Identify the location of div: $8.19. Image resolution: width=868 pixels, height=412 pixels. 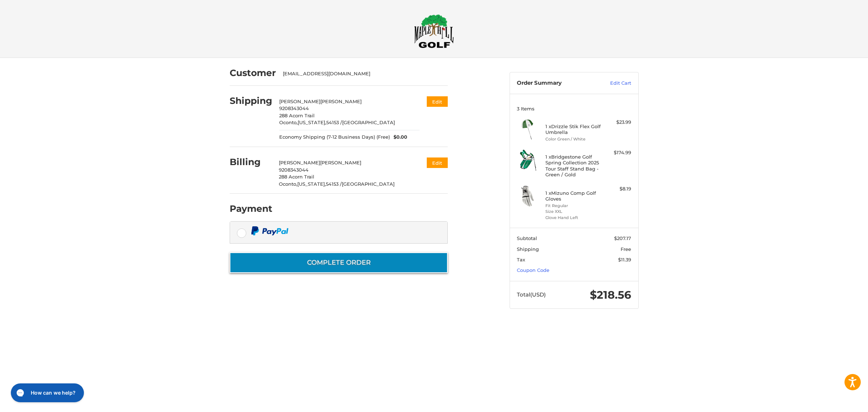
(616, 189).